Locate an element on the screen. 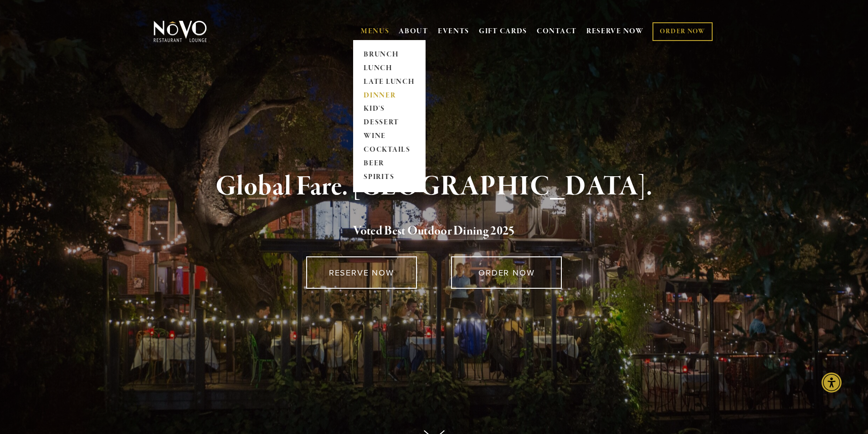 The height and width of the screenshot is (434, 868). a: LUNCH is located at coordinates (389, 68).